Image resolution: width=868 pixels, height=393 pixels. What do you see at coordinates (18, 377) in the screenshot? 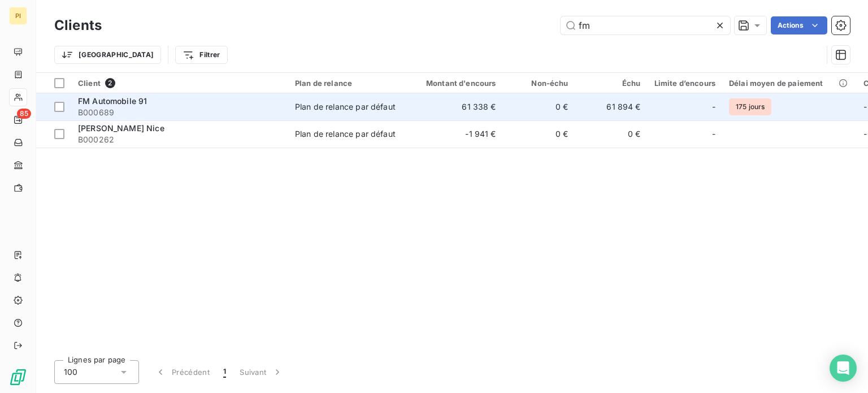
I see `img: Logo LeanPay` at bounding box center [18, 377].